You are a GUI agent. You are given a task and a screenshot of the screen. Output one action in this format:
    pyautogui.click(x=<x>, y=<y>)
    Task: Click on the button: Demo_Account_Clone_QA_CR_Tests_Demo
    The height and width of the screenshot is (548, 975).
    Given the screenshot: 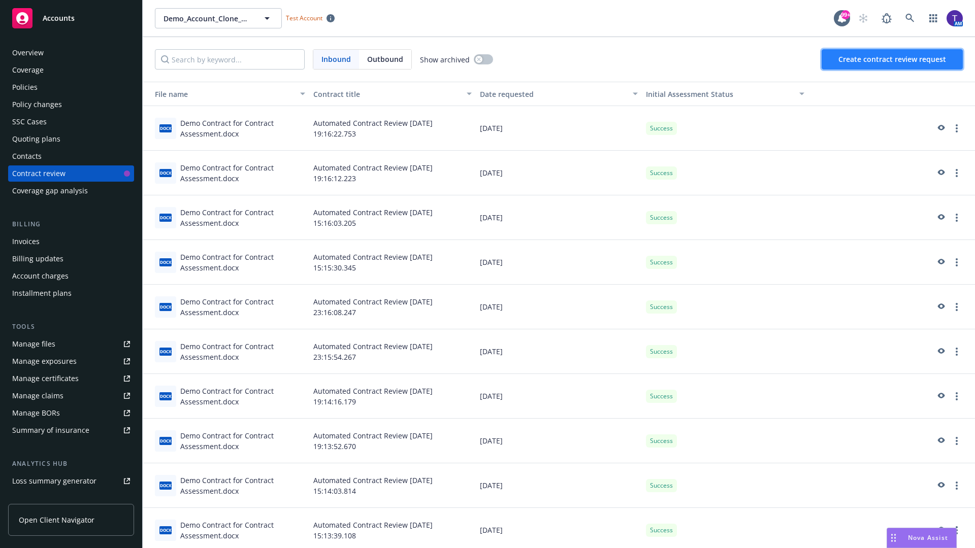 What is the action you would take?
    pyautogui.click(x=218, y=18)
    